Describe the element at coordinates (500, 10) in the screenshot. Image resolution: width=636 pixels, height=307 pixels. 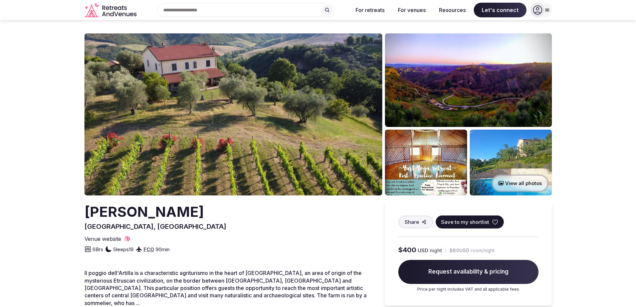
I see `span: Let's connect` at that location.